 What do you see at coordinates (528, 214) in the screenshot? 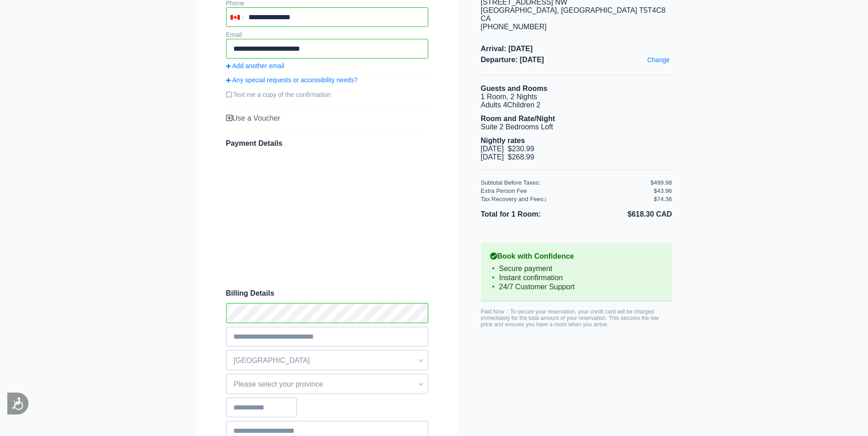
I see `li: Total for 1 Room:` at bounding box center [528, 214].